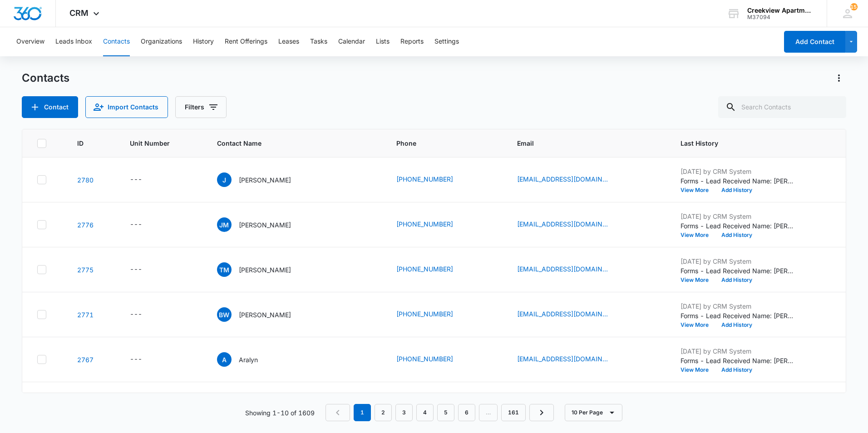  What do you see at coordinates (581, 143) in the screenshot?
I see `span: Email` at bounding box center [581, 143].